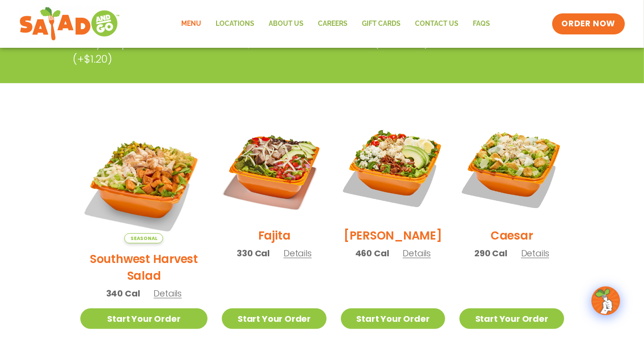  Describe the element at coordinates (372, 252) in the screenshot. I see `span: 460 Cal` at that location.